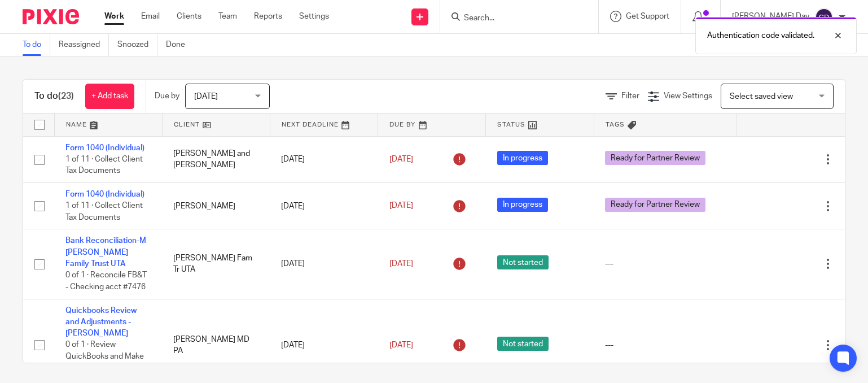 The height and width of the screenshot is (383, 868). I want to click on a: Settings, so click(314, 17).